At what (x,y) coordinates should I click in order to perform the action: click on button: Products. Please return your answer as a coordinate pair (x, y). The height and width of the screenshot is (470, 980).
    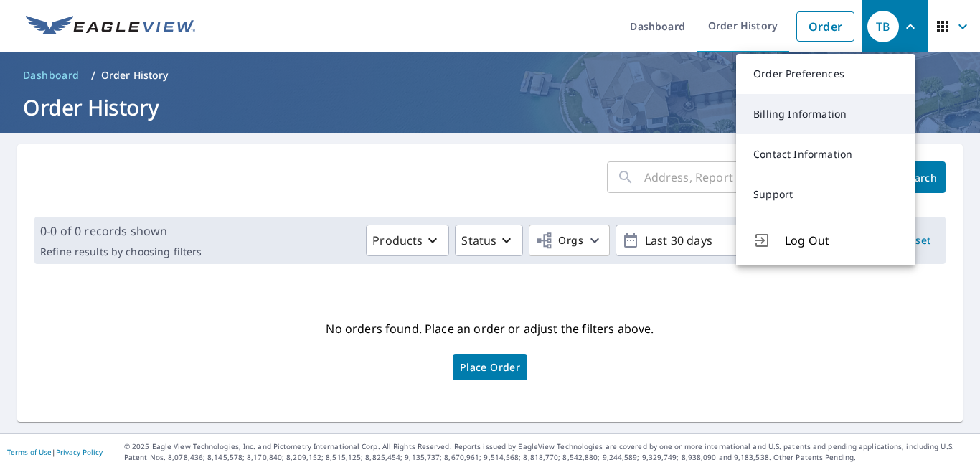
    Looking at the image, I should click on (408, 241).